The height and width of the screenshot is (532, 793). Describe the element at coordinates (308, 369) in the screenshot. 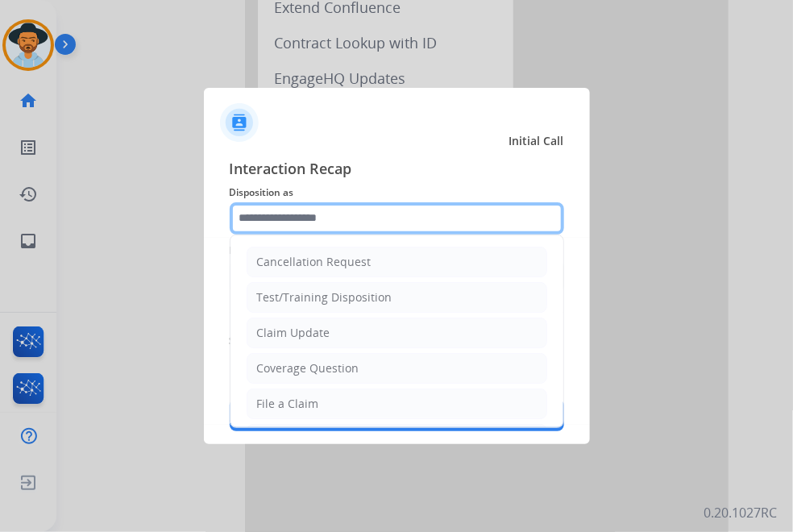

I see `div: Coverage Question` at that location.